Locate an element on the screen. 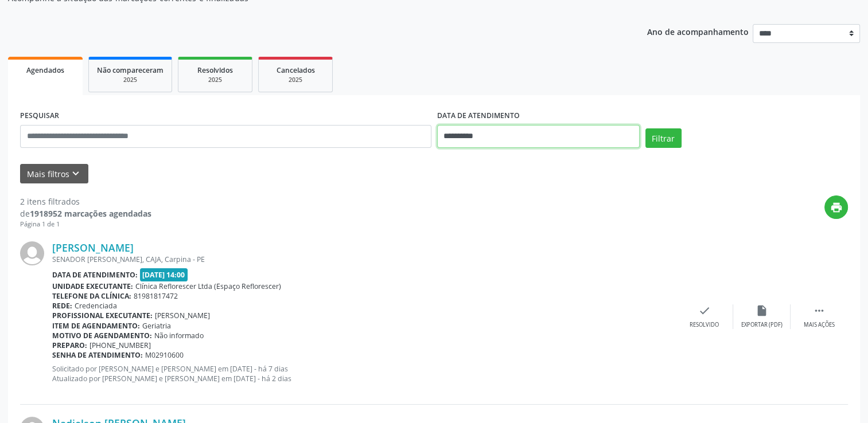 The width and height of the screenshot is (868, 423). i: insert_drive_file is located at coordinates (762, 311).